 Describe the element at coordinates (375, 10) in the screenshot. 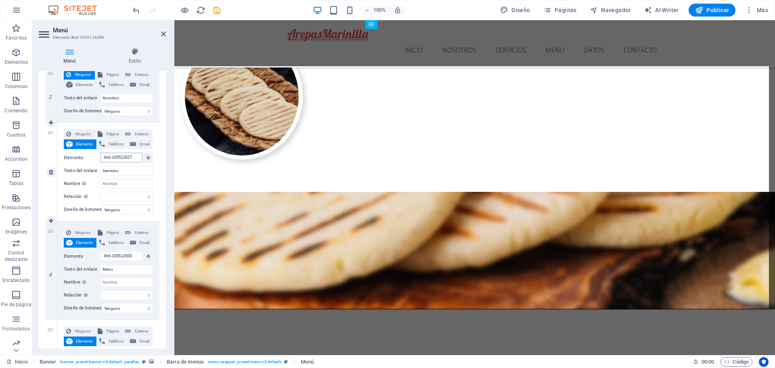

I see `button: 100%` at that location.